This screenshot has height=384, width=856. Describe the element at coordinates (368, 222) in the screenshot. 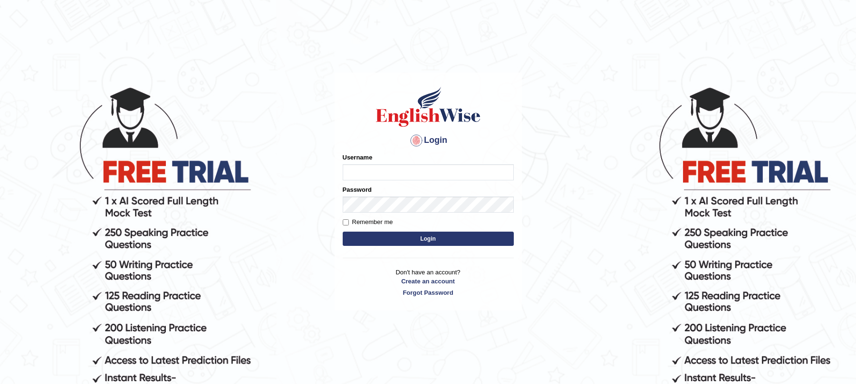

I see `label: Remember me` at that location.